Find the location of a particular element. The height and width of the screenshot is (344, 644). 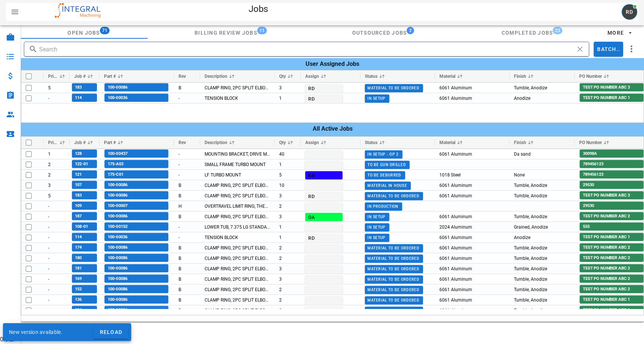

div: 180 is located at coordinates (84, 258).